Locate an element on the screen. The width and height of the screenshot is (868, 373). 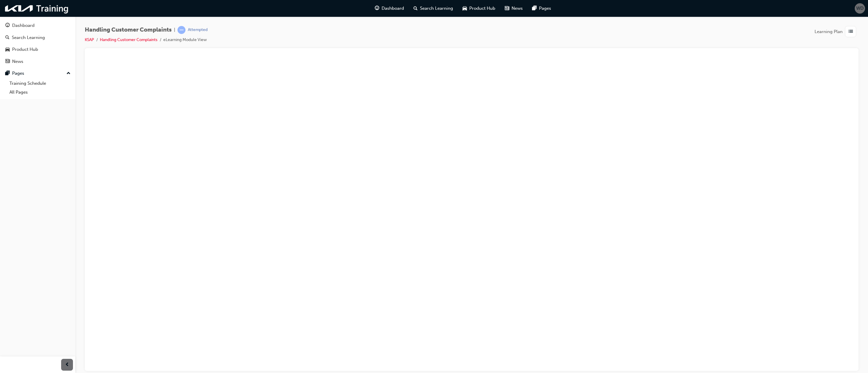
a: Training Schedule is located at coordinates (40, 83).